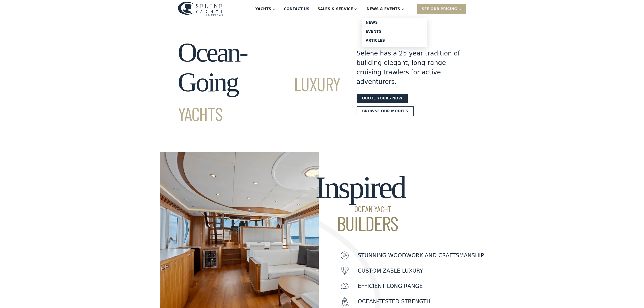 The image size is (644, 308). What do you see at coordinates (394, 23) in the screenshot?
I see `div: News` at bounding box center [394, 23].